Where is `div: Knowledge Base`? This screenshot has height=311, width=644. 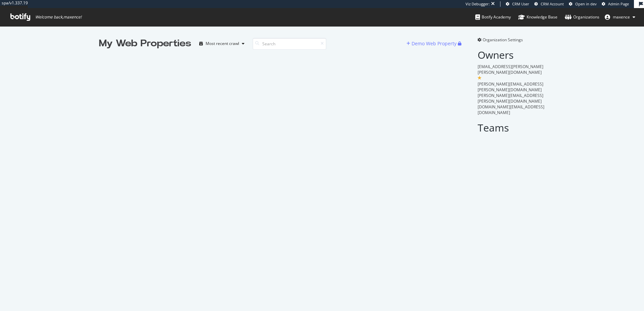
div: Knowledge Base is located at coordinates (538, 17).